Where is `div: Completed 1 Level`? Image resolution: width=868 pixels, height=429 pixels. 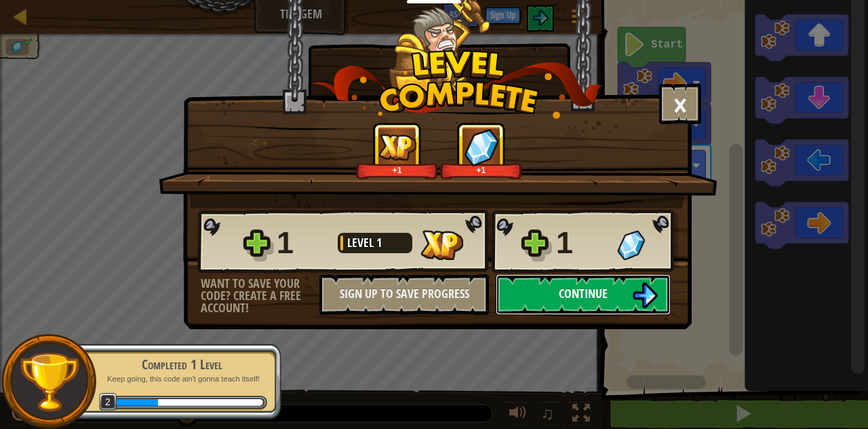
div: Completed 1 Level is located at coordinates (182, 365).